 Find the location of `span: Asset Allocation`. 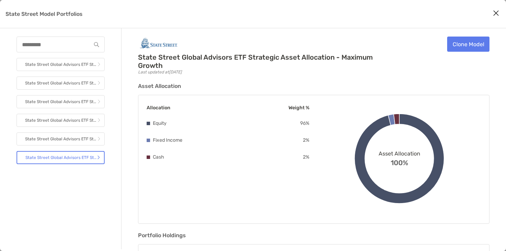

span: Asset Allocation is located at coordinates (400, 153).